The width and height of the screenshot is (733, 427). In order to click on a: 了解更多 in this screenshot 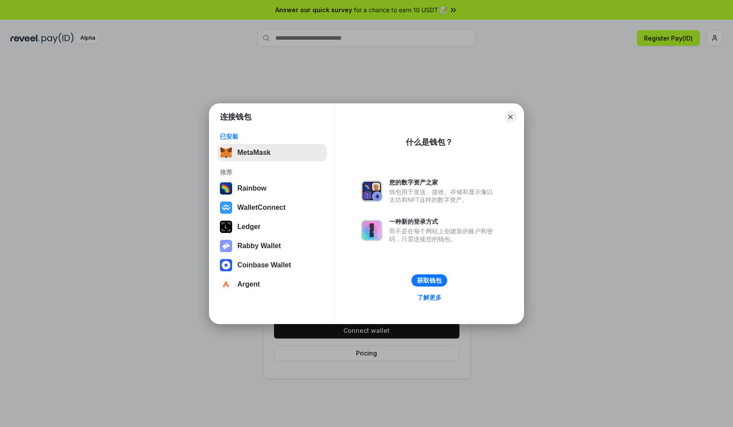, I will do `click(429, 298)`.